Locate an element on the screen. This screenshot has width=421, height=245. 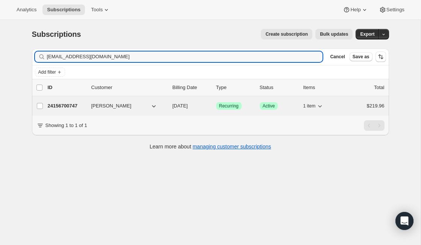
span: Recurring is located at coordinates (229, 106).